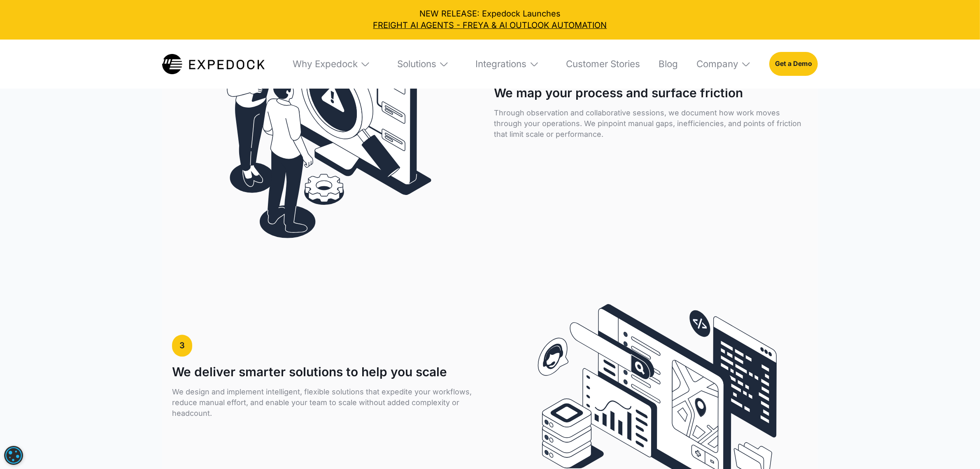 The height and width of the screenshot is (469, 980). I want to click on h1: We deliver smarter solutions to help you scale, so click(310, 372).